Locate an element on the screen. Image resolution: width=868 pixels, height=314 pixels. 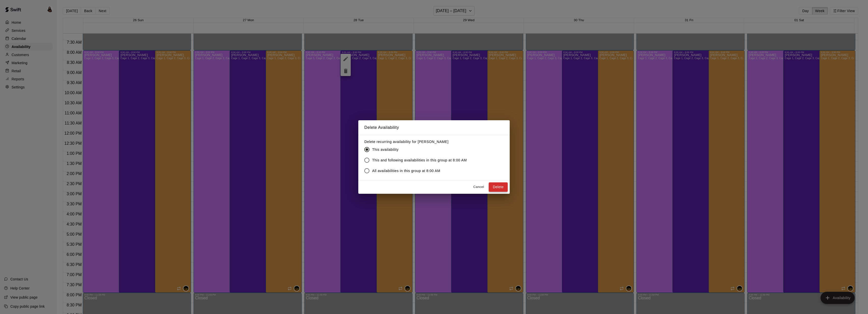
span: This availability is located at coordinates (385, 149).